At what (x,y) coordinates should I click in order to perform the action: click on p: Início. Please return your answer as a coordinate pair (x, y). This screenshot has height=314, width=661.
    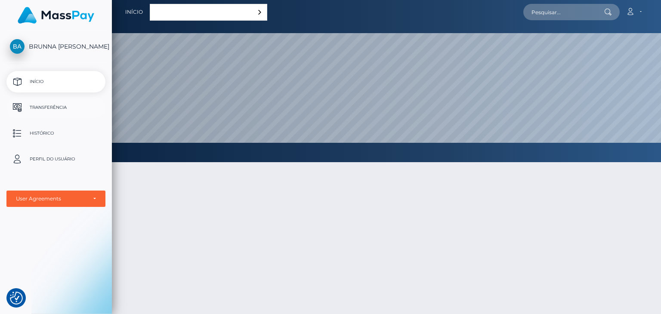
    Looking at the image, I should click on (56, 82).